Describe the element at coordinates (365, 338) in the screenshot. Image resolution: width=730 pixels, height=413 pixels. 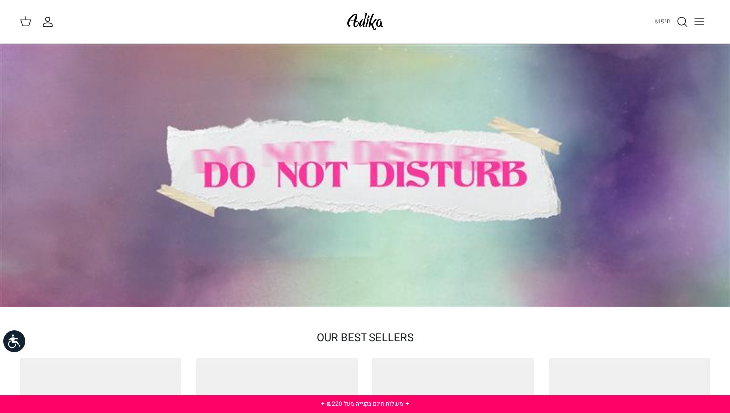
I see `a: OUR BEST SELLERS` at that location.